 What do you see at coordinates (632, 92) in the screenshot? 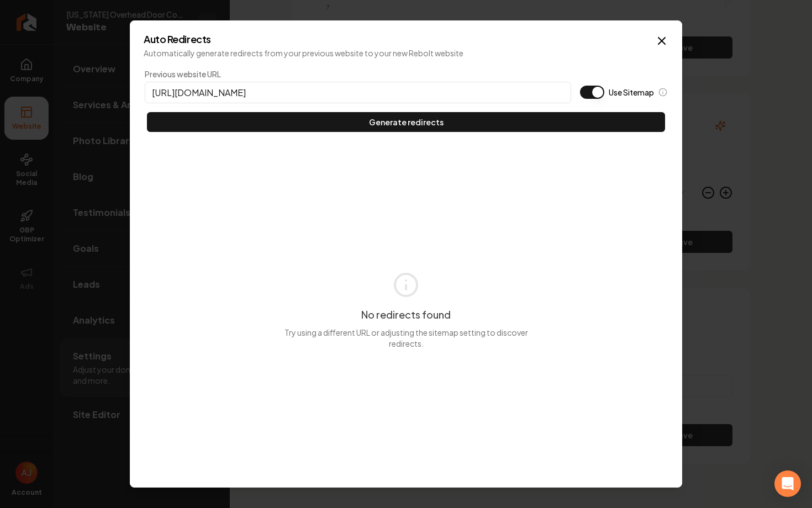
I see `label: Use Sitemap` at bounding box center [632, 92].